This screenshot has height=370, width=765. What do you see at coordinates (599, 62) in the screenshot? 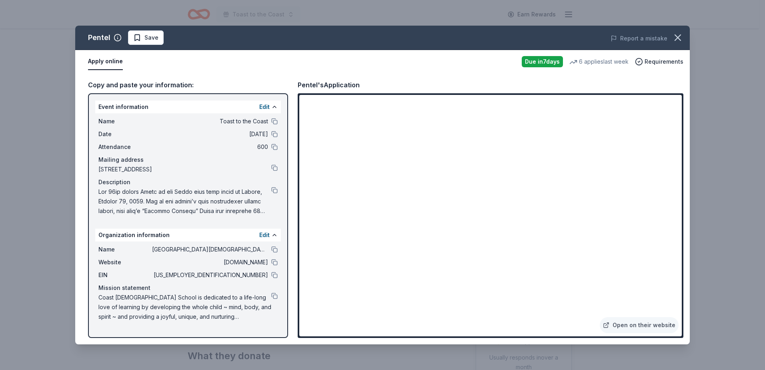
I see `div: 6 applies last week` at bounding box center [599, 62].